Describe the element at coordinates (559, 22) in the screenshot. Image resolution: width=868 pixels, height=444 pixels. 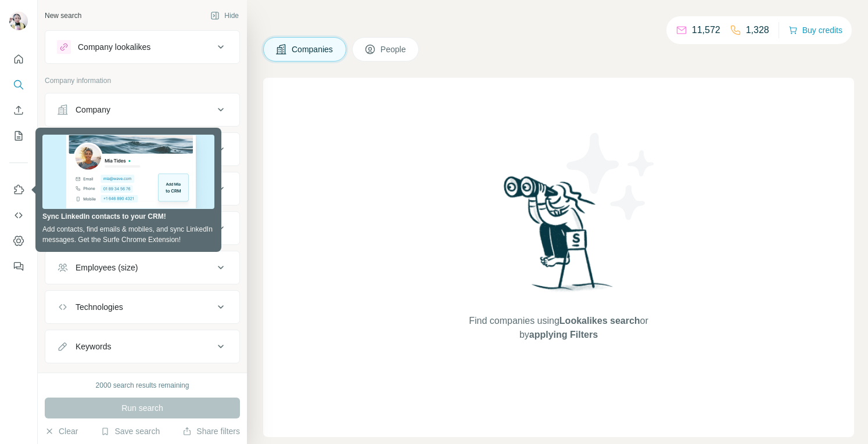
I see `h4: Search` at that location.